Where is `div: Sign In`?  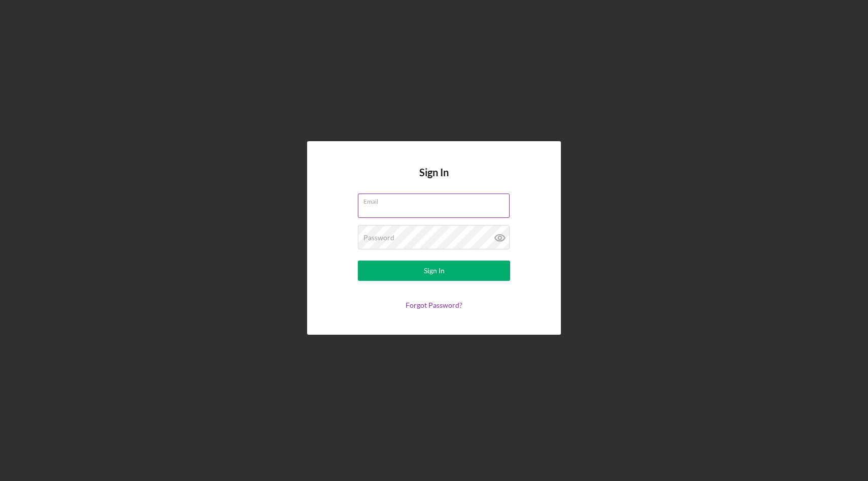
div: Sign In is located at coordinates (434, 271).